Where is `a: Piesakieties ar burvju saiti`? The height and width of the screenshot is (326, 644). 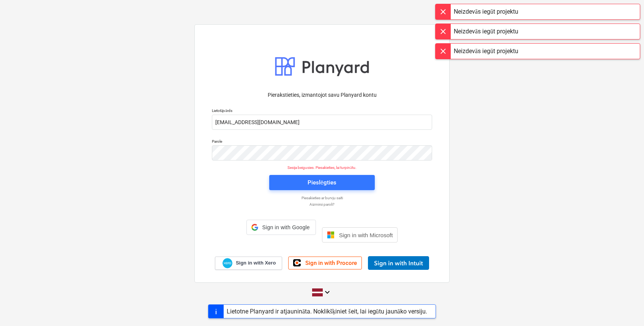
a: Piesakieties ar burvju saiti is located at coordinates (322, 197).